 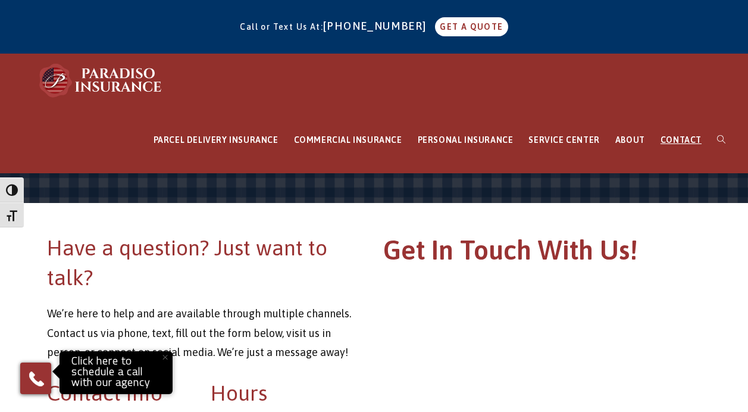 What do you see at coordinates (202, 262) in the screenshot?
I see `h2: Have a question? Just want to talk?` at bounding box center [202, 262].